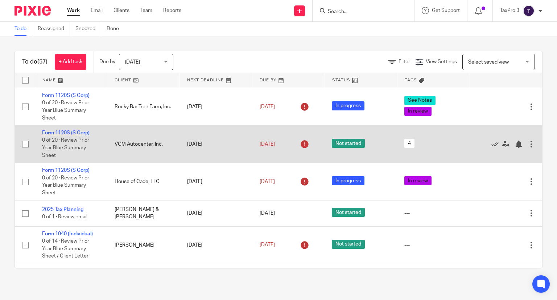  Describe the element at coordinates (107, 62) in the screenshot. I see `p: Due by` at that location.